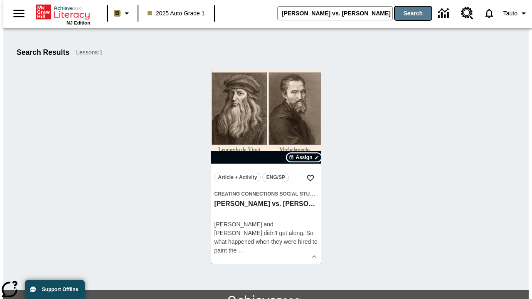  I want to click on a: Home, so click(63, 12).